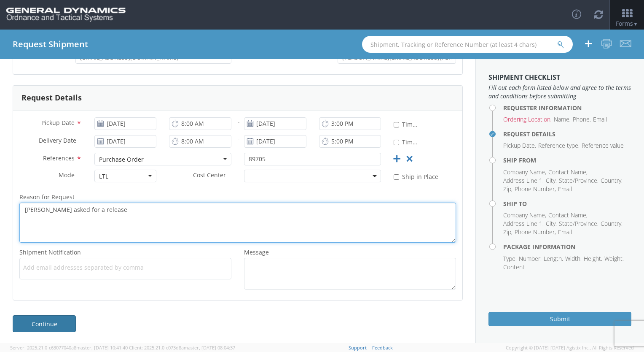  Describe the element at coordinates (58, 158) in the screenshot. I see `span: References` at that location.